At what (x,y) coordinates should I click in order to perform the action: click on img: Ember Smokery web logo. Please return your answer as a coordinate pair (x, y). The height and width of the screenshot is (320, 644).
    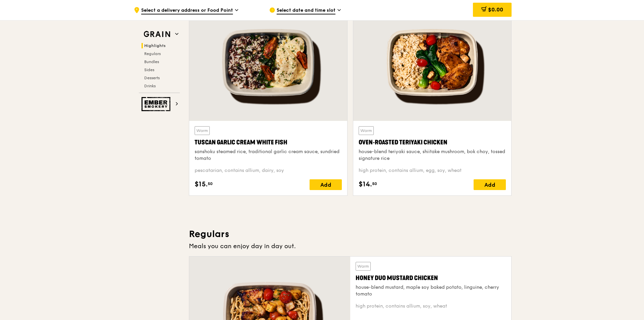
    Looking at the image, I should click on (157, 104).